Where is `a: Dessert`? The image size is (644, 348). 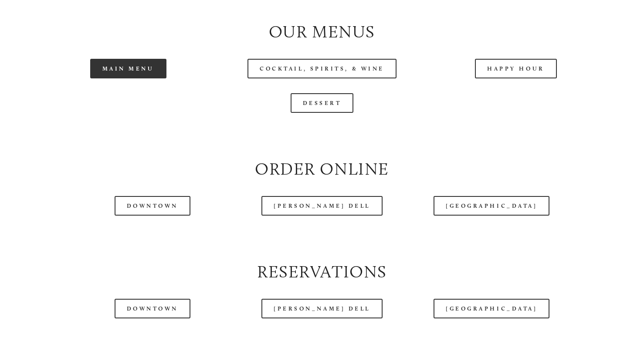 a: Dessert is located at coordinates (322, 103).